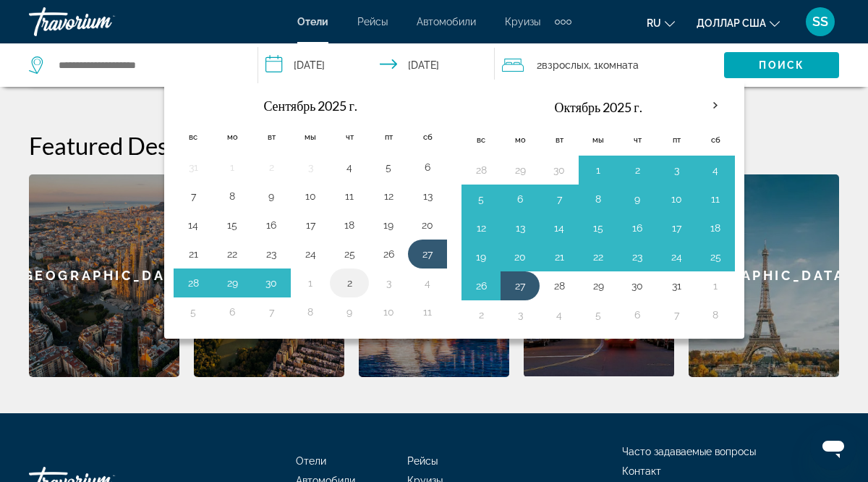 The image size is (868, 482). Describe the element at coordinates (782, 66) in the screenshot. I see `button: Поиск` at that location.